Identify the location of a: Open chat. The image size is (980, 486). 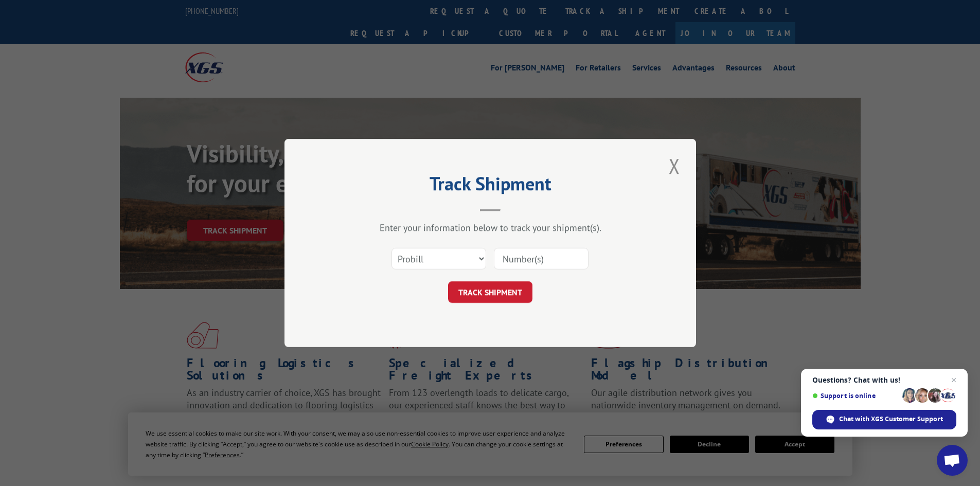
(953, 460).